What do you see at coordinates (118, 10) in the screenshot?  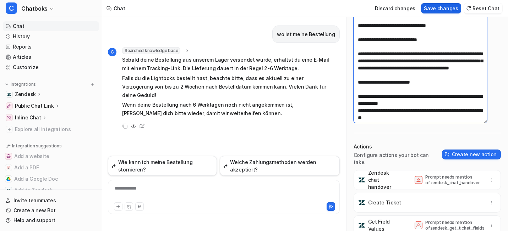 I see `button: Home` at bounding box center [118, 10].